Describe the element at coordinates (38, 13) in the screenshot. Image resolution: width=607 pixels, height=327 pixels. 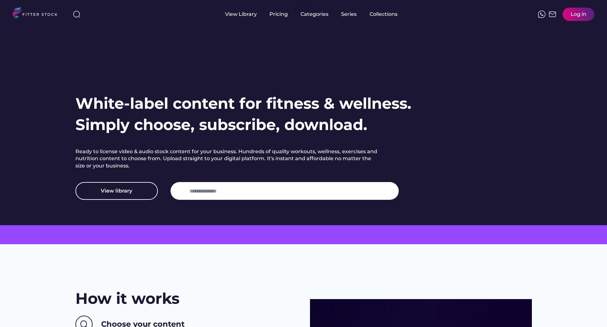
I see `img: LOGO.svg` at that location.